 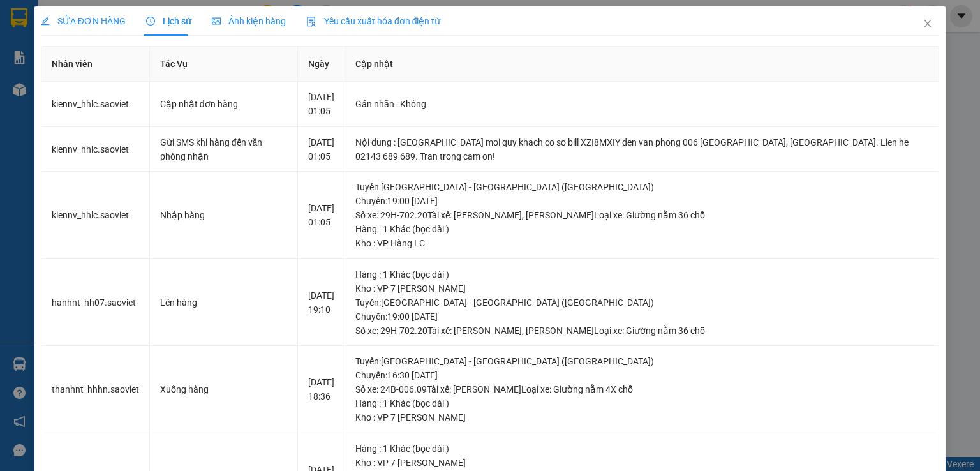 I want to click on td: hanhnt_hh07.saoviet, so click(x=96, y=302).